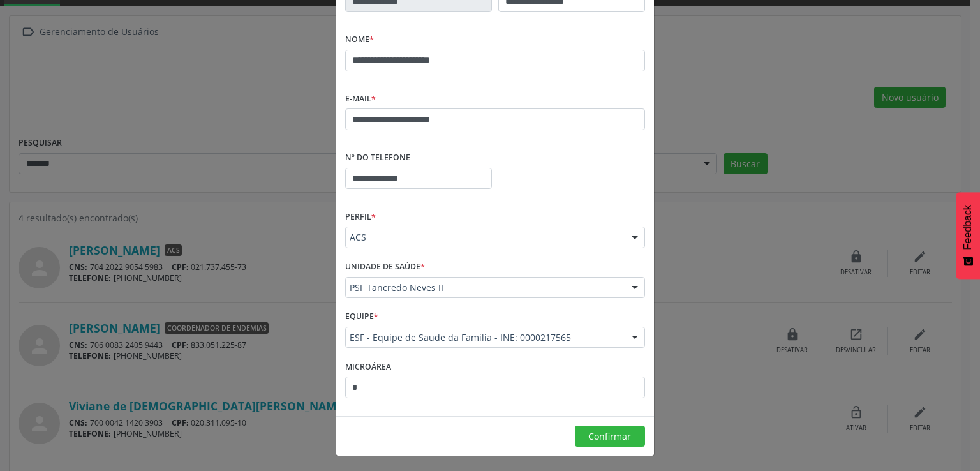 This screenshot has height=471, width=980. What do you see at coordinates (359, 40) in the screenshot?
I see `label: Nome` at bounding box center [359, 40].